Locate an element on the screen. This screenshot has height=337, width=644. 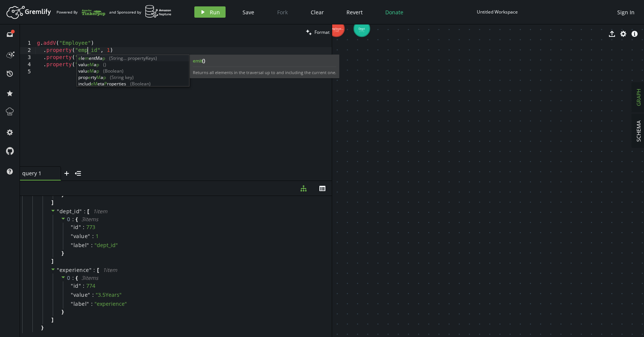
span: experience is located at coordinates (74, 270).